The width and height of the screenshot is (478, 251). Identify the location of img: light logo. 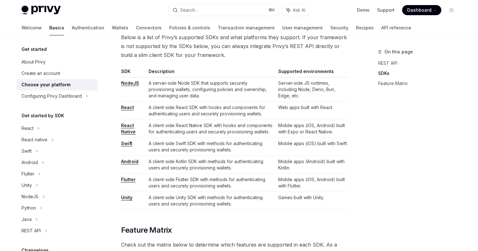
(41, 10).